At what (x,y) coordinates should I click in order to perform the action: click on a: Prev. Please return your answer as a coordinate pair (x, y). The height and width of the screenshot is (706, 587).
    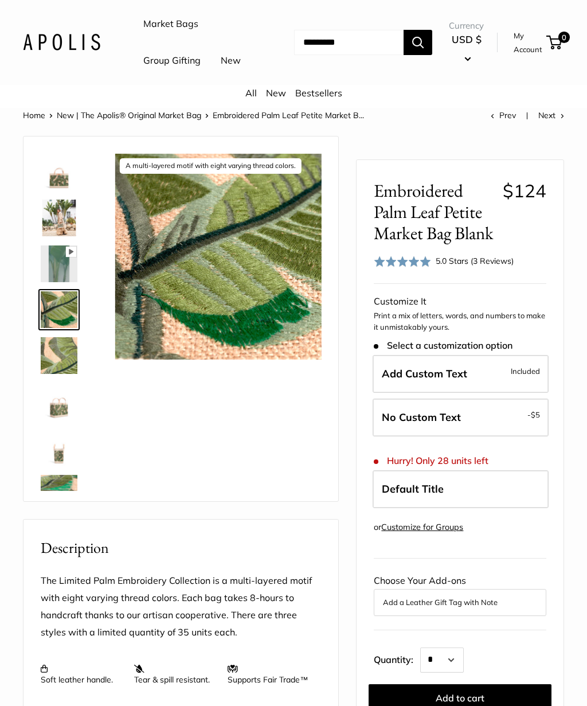
    Looking at the image, I should click on (504, 115).